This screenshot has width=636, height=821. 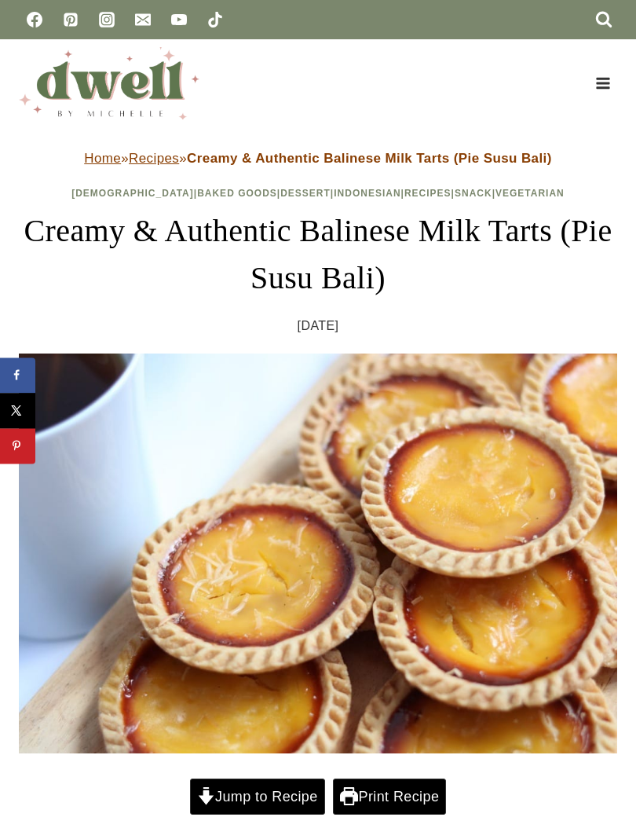 I want to click on img: DWELL by michelle, so click(x=109, y=83).